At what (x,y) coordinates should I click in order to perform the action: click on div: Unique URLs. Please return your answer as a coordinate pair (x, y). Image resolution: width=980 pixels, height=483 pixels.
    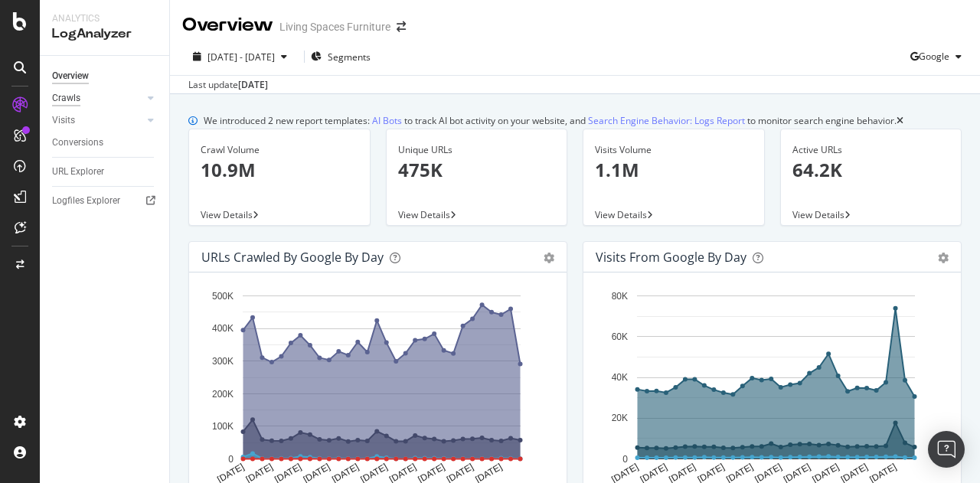
    Looking at the image, I should click on (477, 150).